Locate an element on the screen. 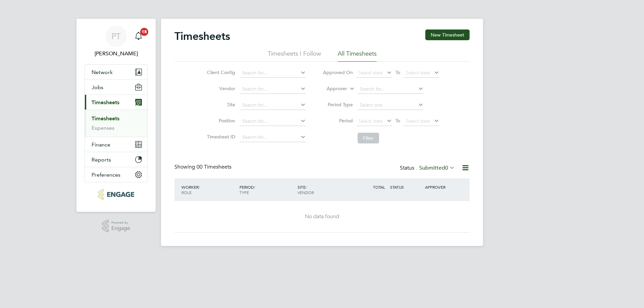  div: WORKER is located at coordinates (209, 190).